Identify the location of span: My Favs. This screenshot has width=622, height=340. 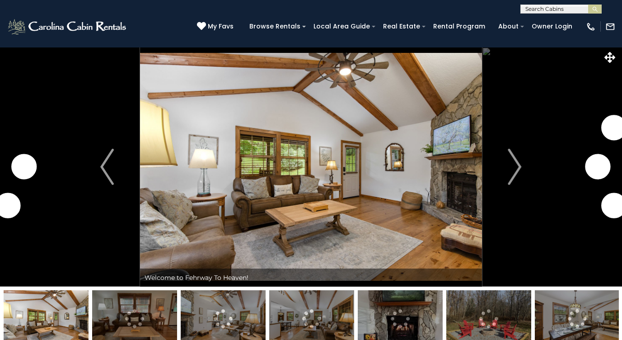
(220, 26).